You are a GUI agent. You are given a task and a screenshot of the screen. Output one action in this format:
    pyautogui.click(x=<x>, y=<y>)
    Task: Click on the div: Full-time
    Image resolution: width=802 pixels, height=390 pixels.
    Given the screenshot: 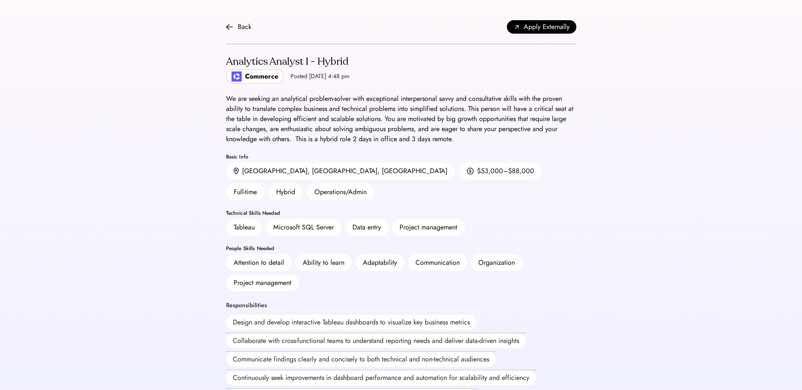 What is the action you would take?
    pyautogui.click(x=245, y=192)
    